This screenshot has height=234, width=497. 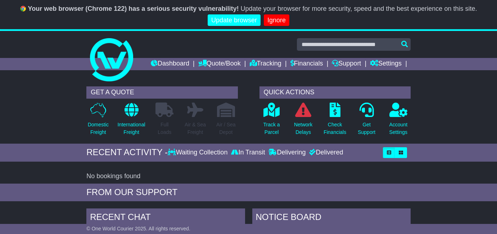 I want to click on a: GetSupport, so click(x=366, y=121).